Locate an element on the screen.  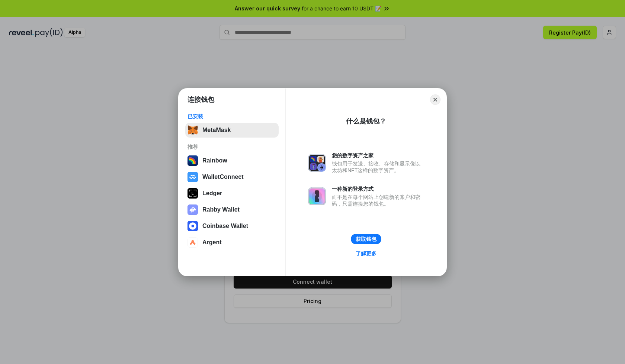
img: svg+xml,%3Csvg%20fill%3D%22none%22%20height%3D%2233%22%20viewBox%3D%220%200%2035%2033%22%20width%... is located at coordinates (193, 130).